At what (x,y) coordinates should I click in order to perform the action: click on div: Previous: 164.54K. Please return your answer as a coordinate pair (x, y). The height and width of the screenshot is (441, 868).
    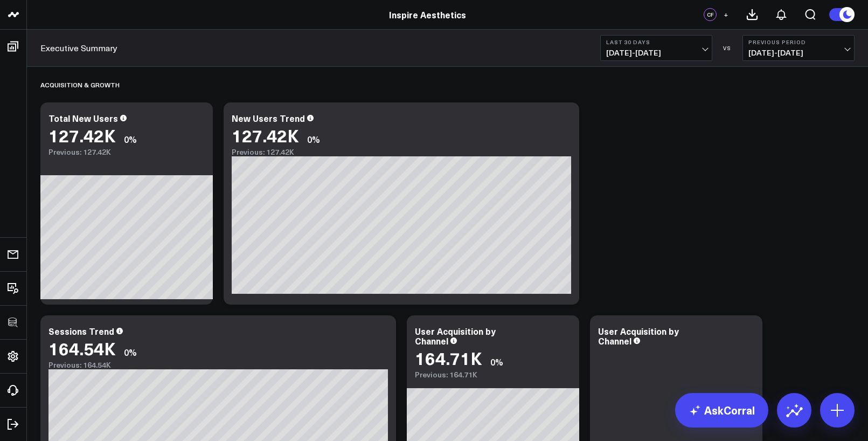
    Looking at the image, I should click on (218, 365).